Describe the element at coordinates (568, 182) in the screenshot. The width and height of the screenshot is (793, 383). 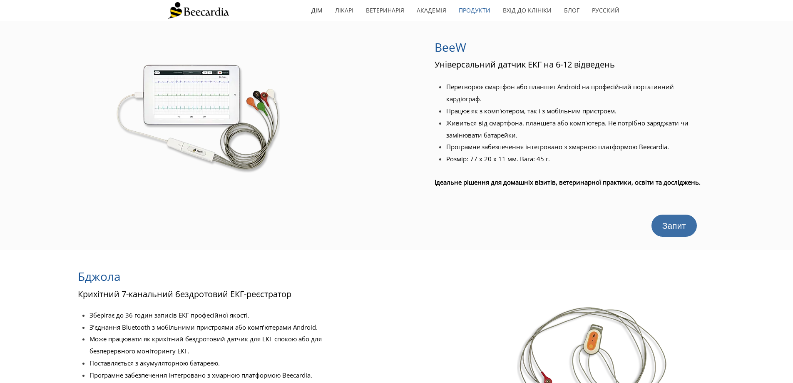
I see `font: Ідеальне рішення для домашніх візитів, ветеринарної практики, освіти та досліджень.` at that location.